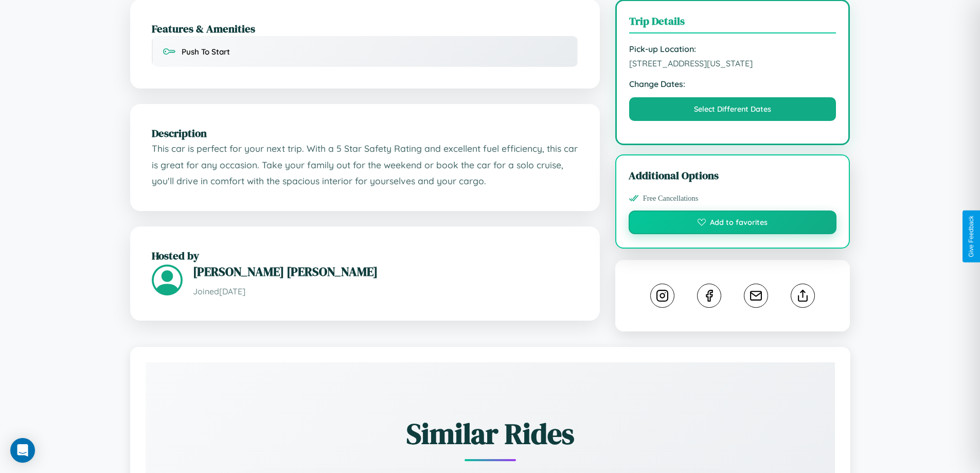  I want to click on div: Give Feedback, so click(972, 236).